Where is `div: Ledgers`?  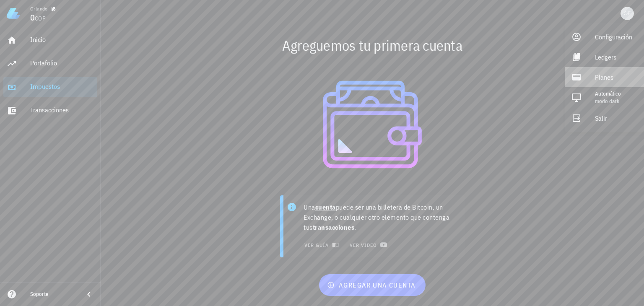 div: Ledgers is located at coordinates (616, 57).